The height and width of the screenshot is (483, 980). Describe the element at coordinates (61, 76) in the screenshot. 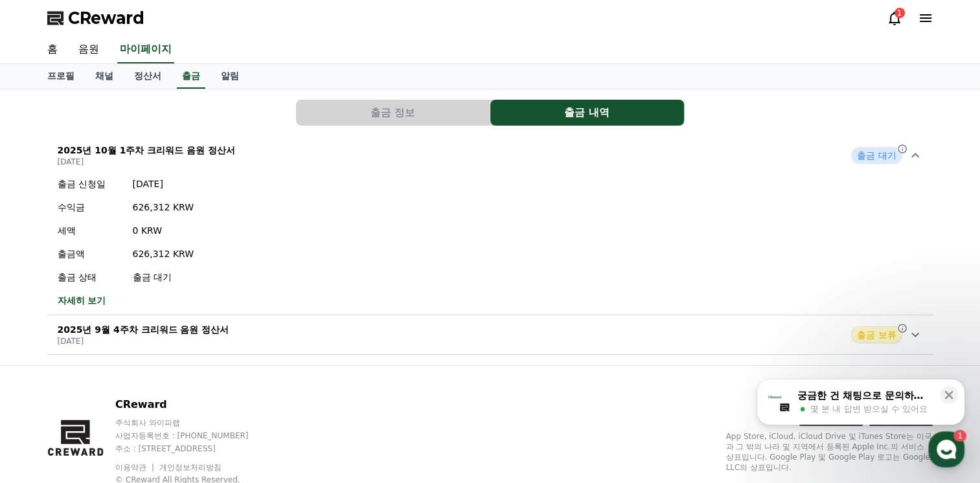

I see `a: 프로필` at that location.